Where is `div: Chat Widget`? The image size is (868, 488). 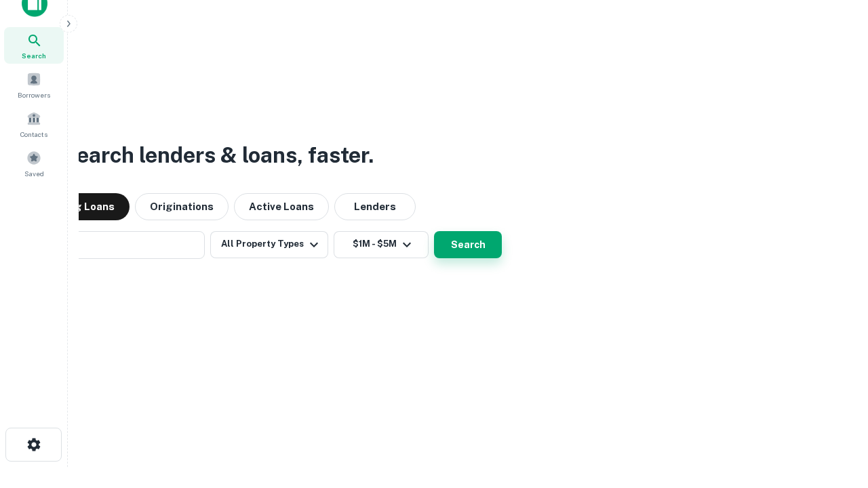 div: Chat Widget is located at coordinates (834, 412).